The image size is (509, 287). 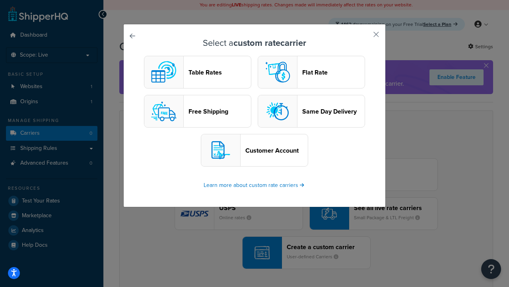 I want to click on img: free logo, so click(x=164, y=111).